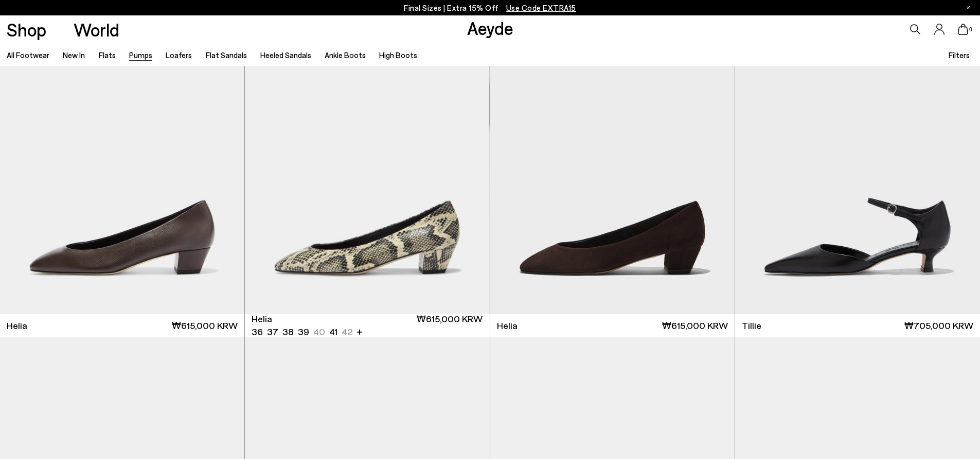 This screenshot has height=459, width=980. What do you see at coordinates (288, 332) in the screenshot?
I see `li: 38` at bounding box center [288, 332].